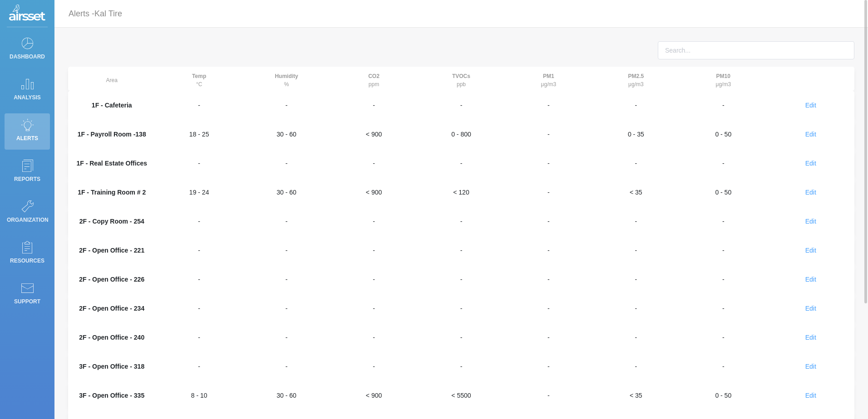 Image resolution: width=868 pixels, height=419 pixels. What do you see at coordinates (112, 396) in the screenshot?
I see `th: 3F - Open Office - 335` at bounding box center [112, 396].